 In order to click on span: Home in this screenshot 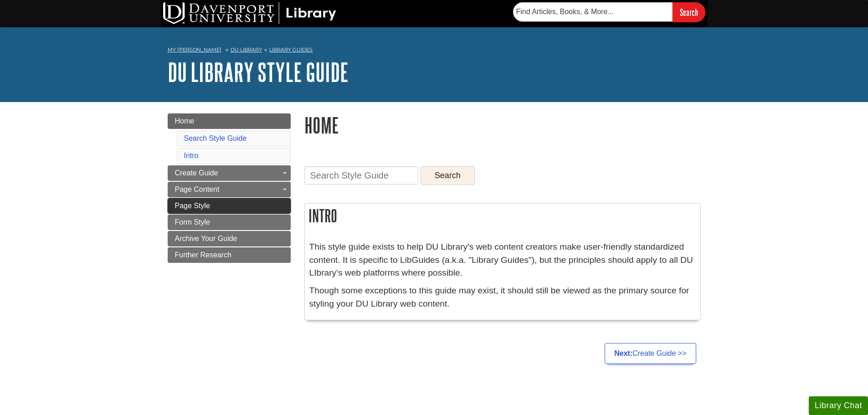, I will do `click(185, 120)`.